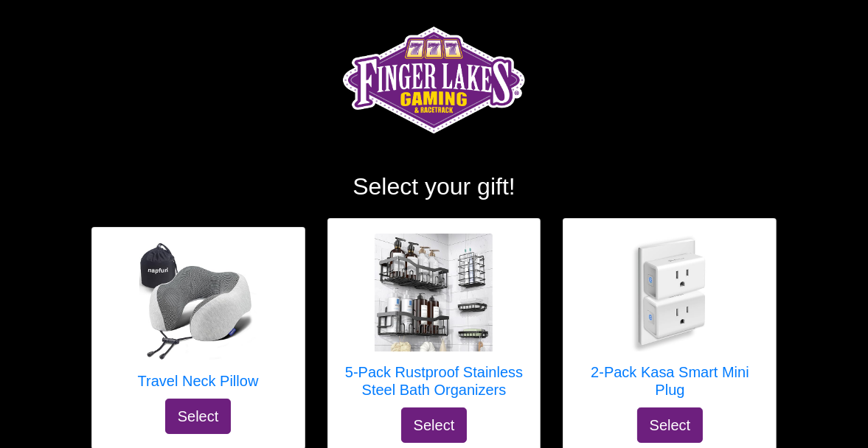 The width and height of the screenshot is (868, 448). I want to click on img: 5-Pack Rustproof Stainless Steel Bath Organizers, so click(433, 293).